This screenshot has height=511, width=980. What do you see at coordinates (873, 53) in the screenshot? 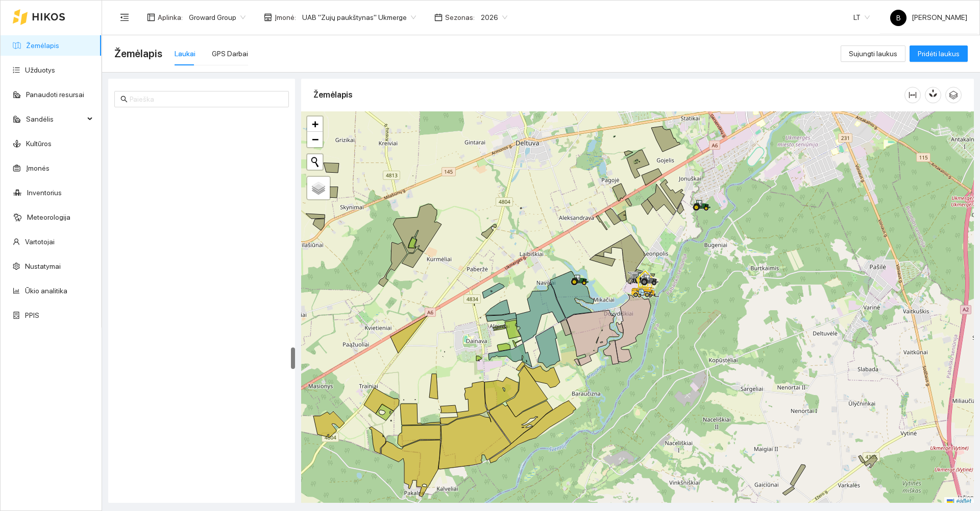
I see `span: Sujungti laukus` at bounding box center [873, 53].